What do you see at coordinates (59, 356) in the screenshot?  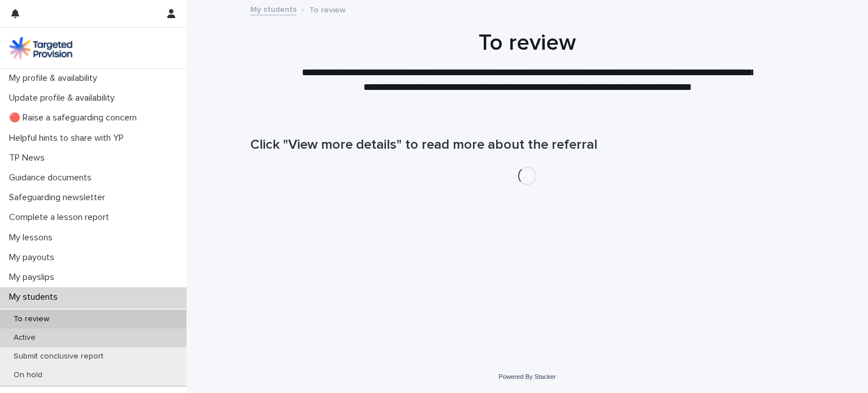 I see `p: Submit conclusive report` at bounding box center [59, 356].